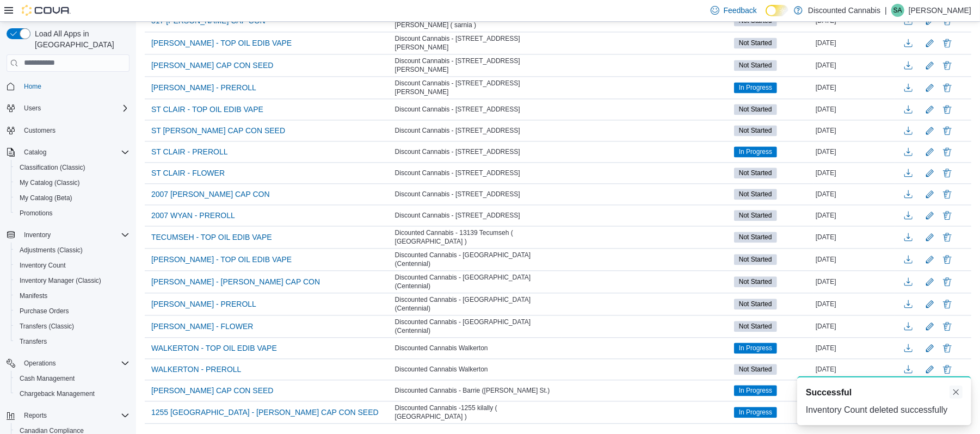 This screenshot has height=434, width=980. Describe the element at coordinates (208, 110) in the screenshot. I see `button: ST CLAIR - TOP OIL EDIB VAPE` at that location.